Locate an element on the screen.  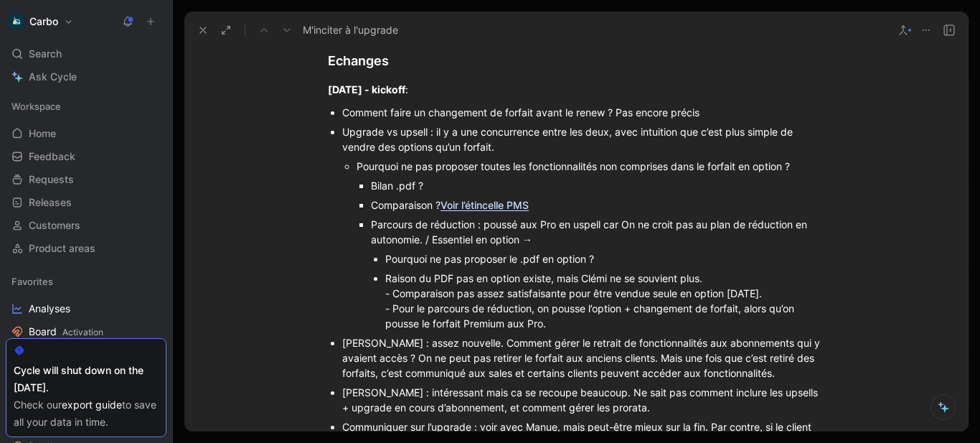
button: CarboCarbo is located at coordinates (41, 22).